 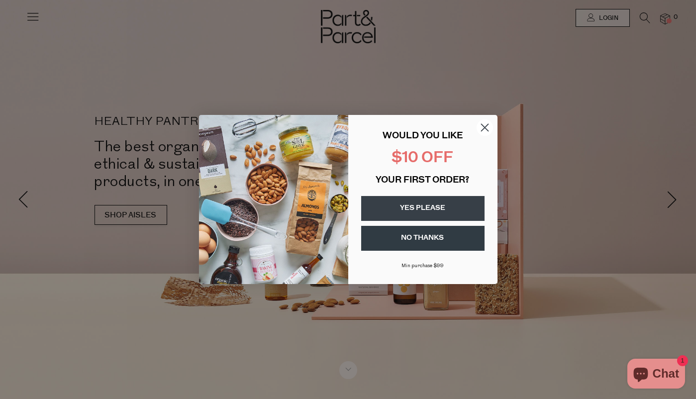 What do you see at coordinates (274, 199) in the screenshot?
I see `img: 43fba0fb-7538-40bc-babb-ffb1a4d097bc.jpeg` at bounding box center [274, 199].